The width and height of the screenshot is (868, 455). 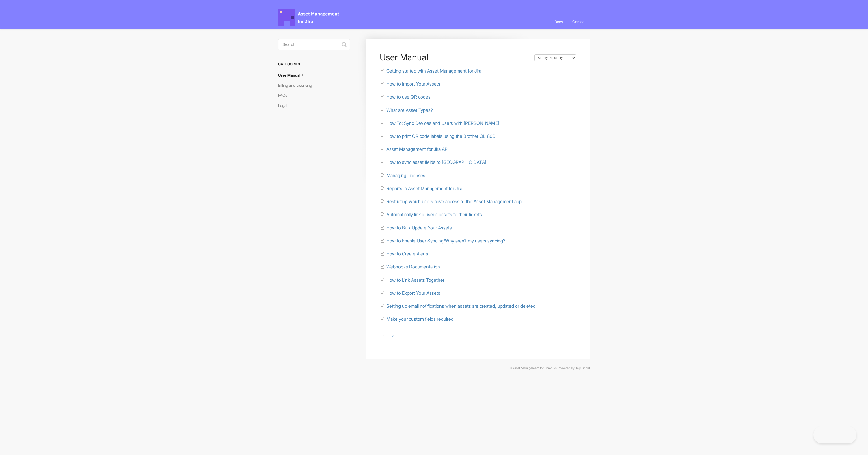 What do you see at coordinates (415, 149) in the screenshot?
I see `a: Asset Management for Jira API` at bounding box center [415, 149].